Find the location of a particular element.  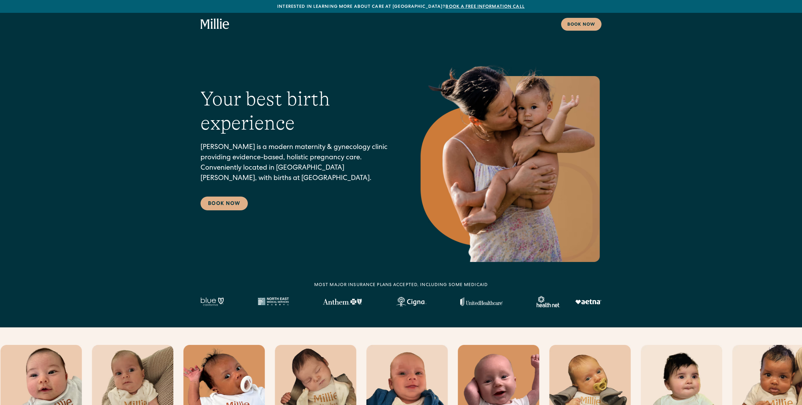

div: MOST MAJOR INSURANCE PLANS ACCEPTED, INCLUDING some MEDICAID is located at coordinates (401, 285).